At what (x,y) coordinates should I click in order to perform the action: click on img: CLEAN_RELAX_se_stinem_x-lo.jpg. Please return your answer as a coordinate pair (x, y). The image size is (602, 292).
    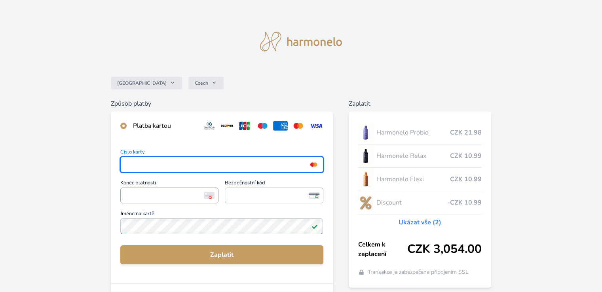
    Looking at the image, I should click on (366, 156).